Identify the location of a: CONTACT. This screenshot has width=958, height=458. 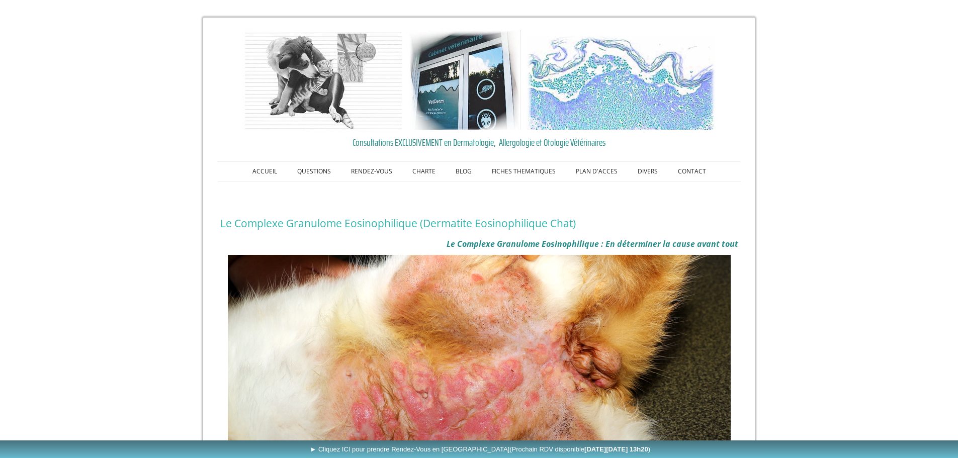
(692, 171).